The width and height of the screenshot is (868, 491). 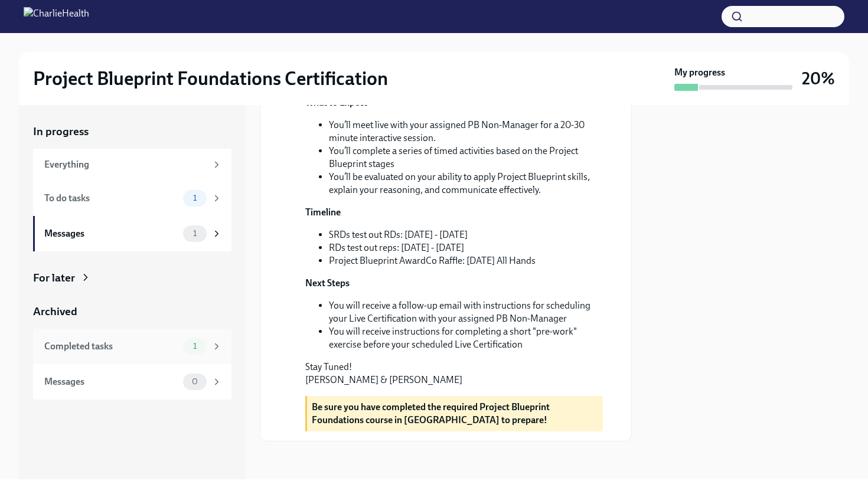 What do you see at coordinates (195, 381) in the screenshot?
I see `span: 0` at bounding box center [195, 381].